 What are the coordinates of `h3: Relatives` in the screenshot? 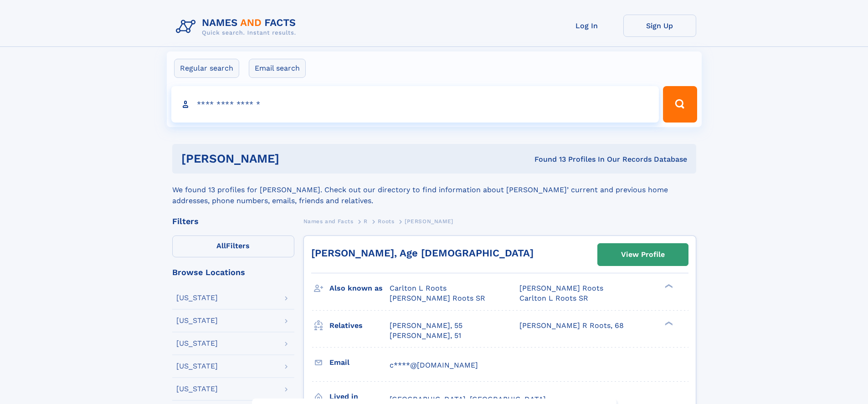 It's located at (359, 326).